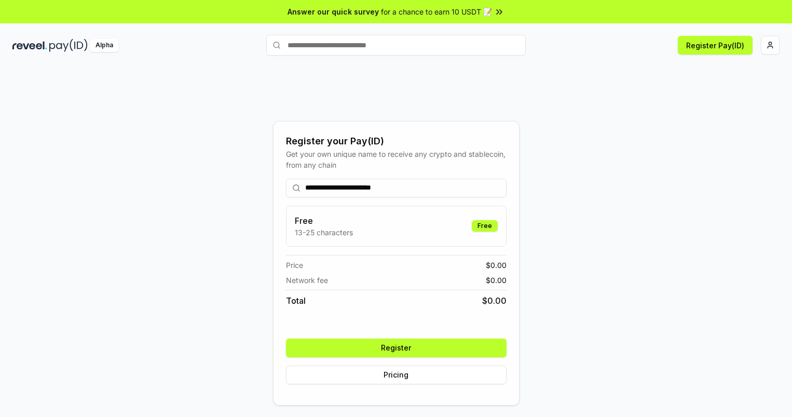 Image resolution: width=792 pixels, height=417 pixels. Describe the element at coordinates (294, 265) in the screenshot. I see `span: Price` at that location.